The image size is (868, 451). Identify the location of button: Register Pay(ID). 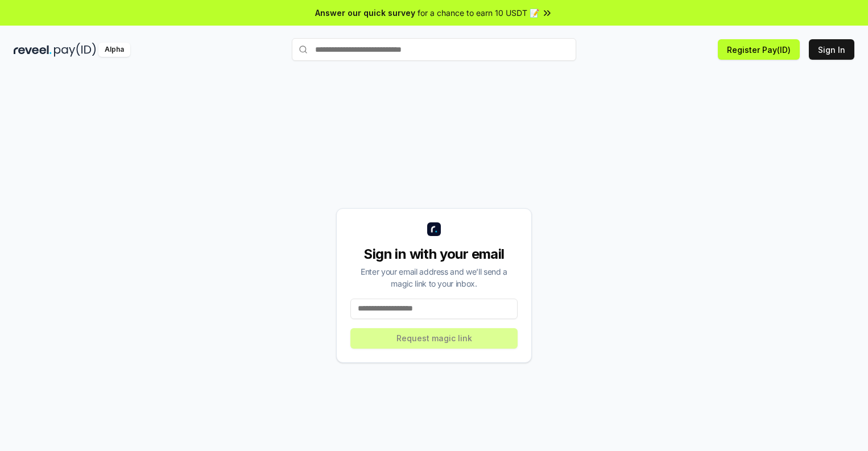
(758, 50).